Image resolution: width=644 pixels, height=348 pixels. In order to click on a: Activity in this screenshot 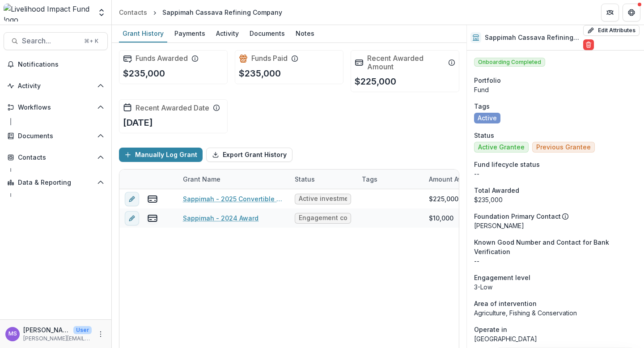, I will do `click(227, 33)`.